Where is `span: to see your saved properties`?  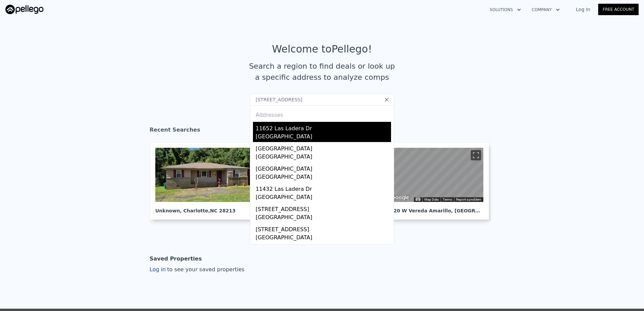
span: to see your saved properties is located at coordinates (205, 270).